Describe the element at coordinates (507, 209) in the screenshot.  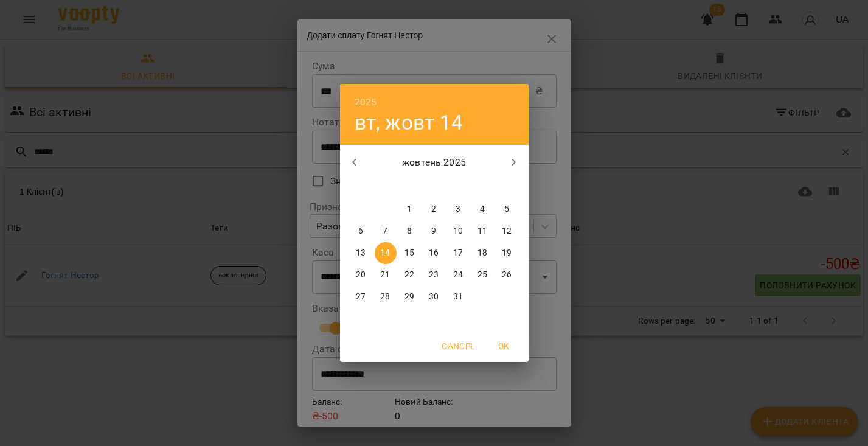
I see `button: 5` at that location.